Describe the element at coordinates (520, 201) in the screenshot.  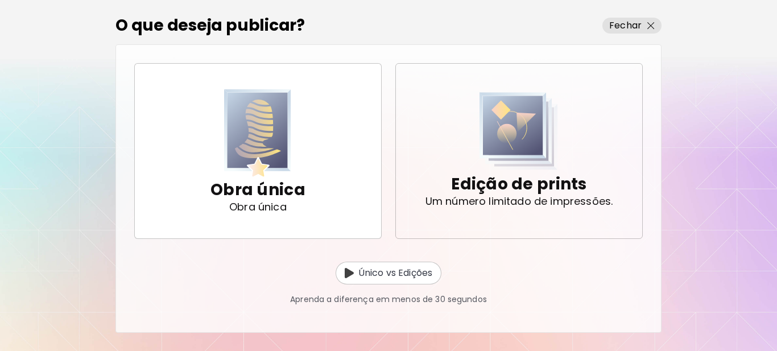
I see `p: Um número limitado de impressões.` at that location.